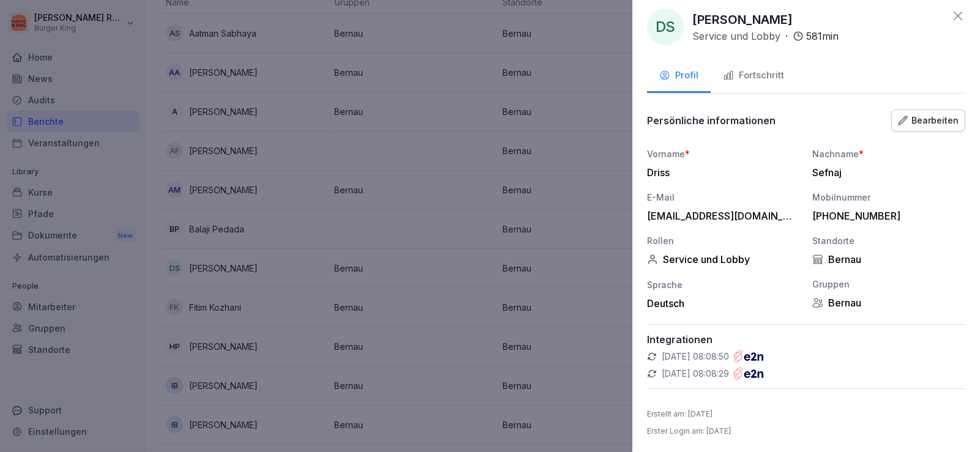  What do you see at coordinates (737, 36) in the screenshot?
I see `p: Service und Lobby` at bounding box center [737, 36].